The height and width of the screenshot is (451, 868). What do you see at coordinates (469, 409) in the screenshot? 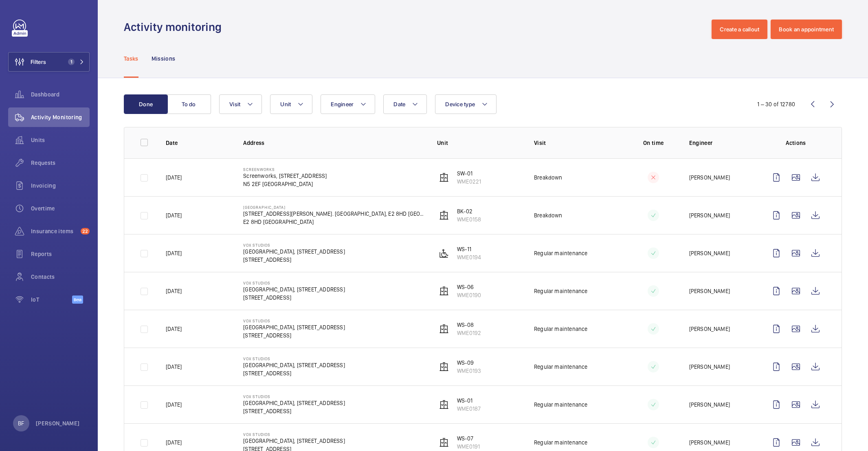
I see `p: WME0187` at bounding box center [469, 409].